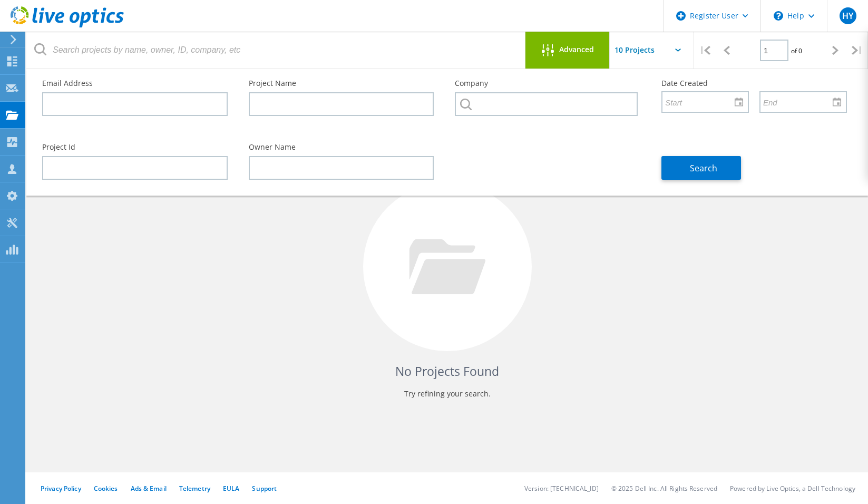  What do you see at coordinates (67, 26) in the screenshot?
I see `a: Live Optics Dashboard` at bounding box center [67, 26].